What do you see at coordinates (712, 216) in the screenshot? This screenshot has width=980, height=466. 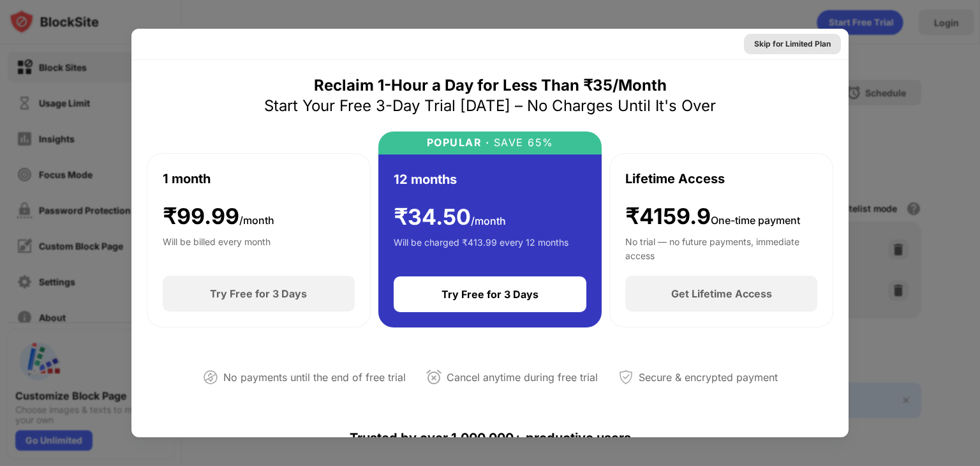 I see `div: ₹4159.9` at bounding box center [712, 216].